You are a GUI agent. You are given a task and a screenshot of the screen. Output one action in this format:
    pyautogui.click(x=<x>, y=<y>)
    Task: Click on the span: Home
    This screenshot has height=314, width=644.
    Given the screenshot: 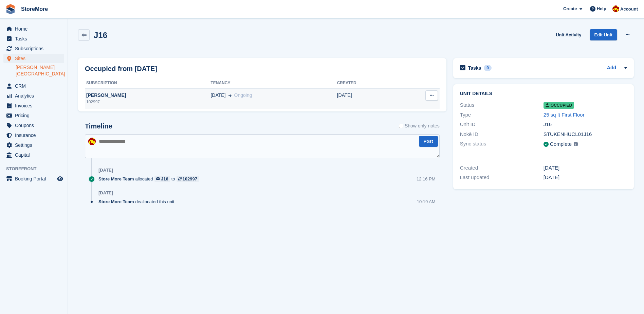 What is the action you would take?
    pyautogui.click(x=35, y=29)
    